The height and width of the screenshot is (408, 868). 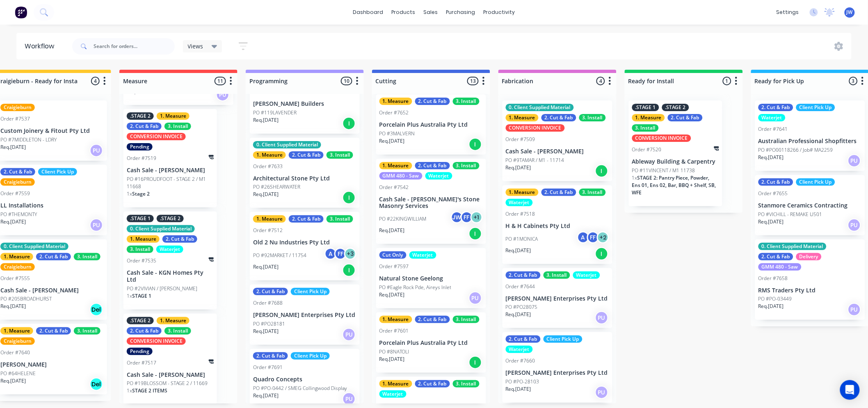 What do you see at coordinates (404, 12) in the screenshot?
I see `div: products` at bounding box center [404, 12].